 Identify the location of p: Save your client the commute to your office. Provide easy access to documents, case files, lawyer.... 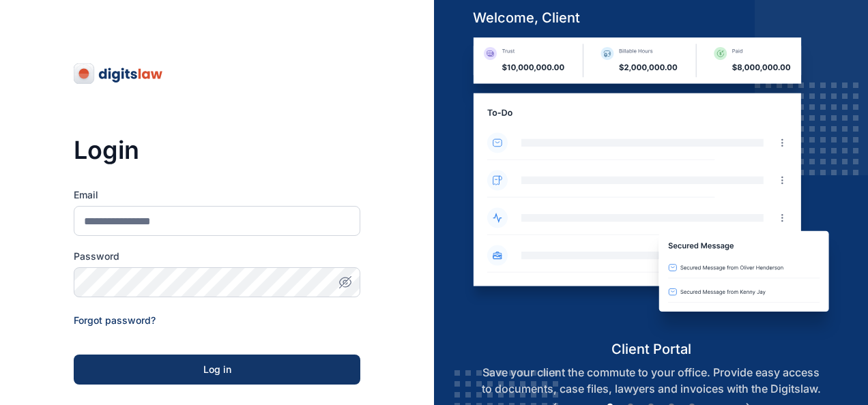
(651, 381).